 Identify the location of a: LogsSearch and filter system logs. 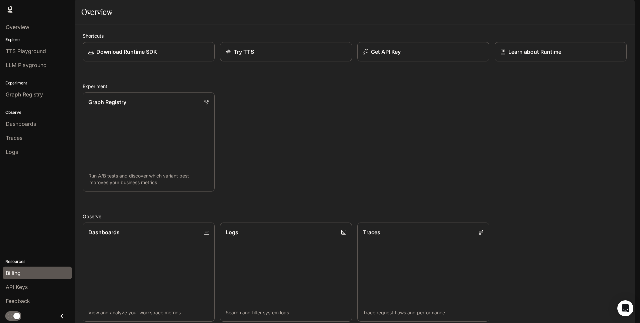
(286, 272).